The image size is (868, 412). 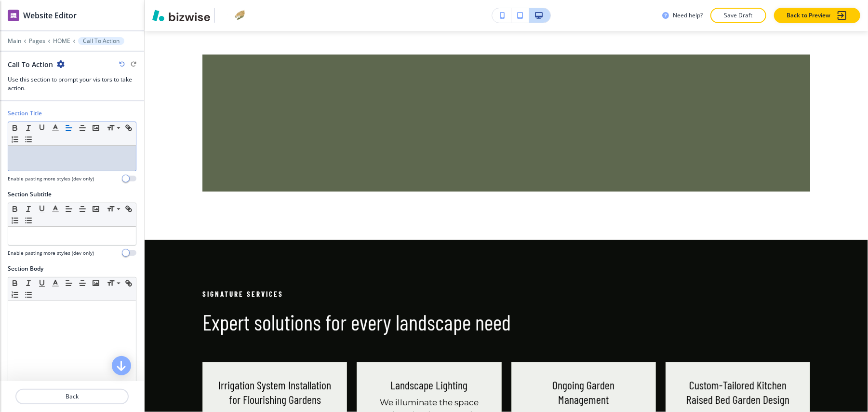 What do you see at coordinates (583, 392) in the screenshot?
I see `h5: Ongoing Garden Management` at bounding box center [583, 392].